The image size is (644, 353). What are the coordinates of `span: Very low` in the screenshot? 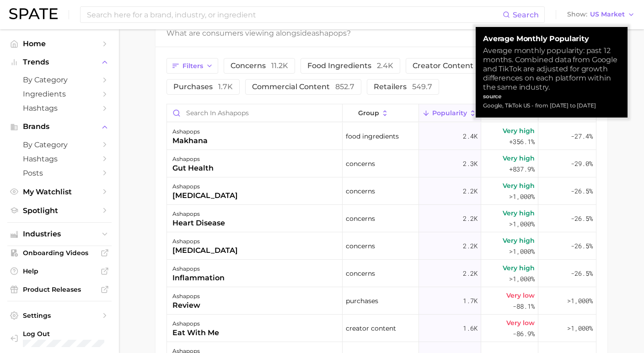 It's located at (521, 295).